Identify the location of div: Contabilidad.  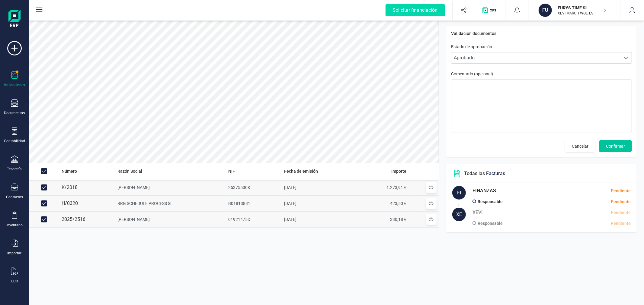
(15, 141).